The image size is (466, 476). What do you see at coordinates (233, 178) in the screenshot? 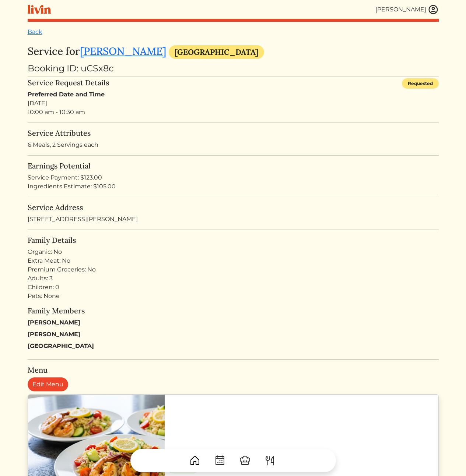
I see `div: Service Payment: $123.00` at bounding box center [233, 178].